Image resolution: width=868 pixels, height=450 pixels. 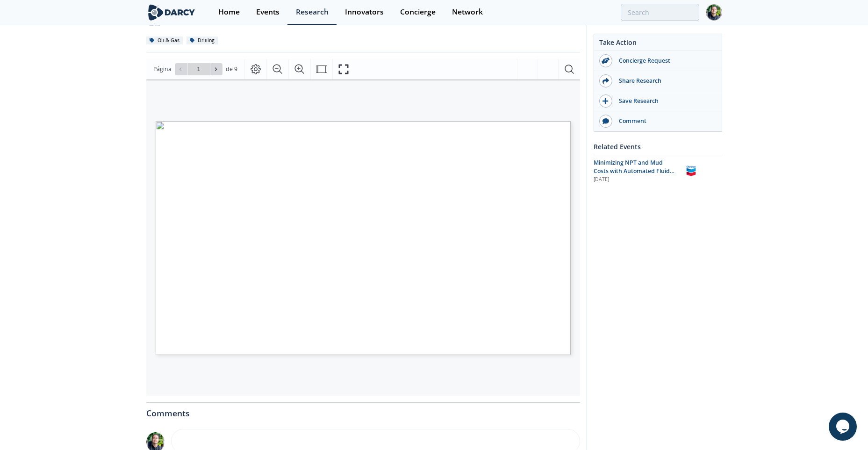 What do you see at coordinates (665, 101) in the screenshot?
I see `div: Save Research` at bounding box center [665, 101].